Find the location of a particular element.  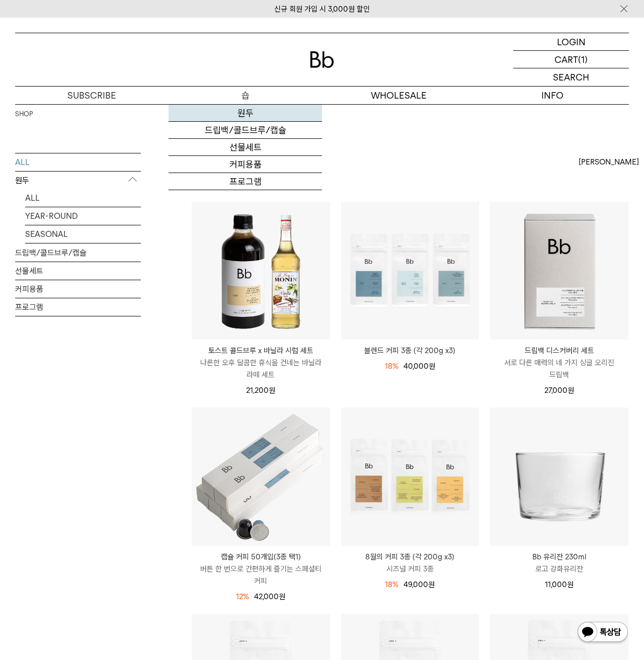

p: 원두 is located at coordinates (78, 181).